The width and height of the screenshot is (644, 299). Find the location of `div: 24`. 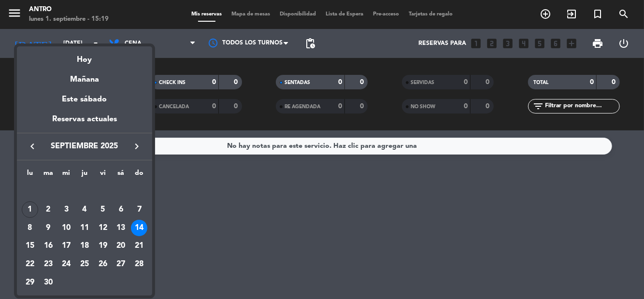

div: 24 is located at coordinates (66, 264).